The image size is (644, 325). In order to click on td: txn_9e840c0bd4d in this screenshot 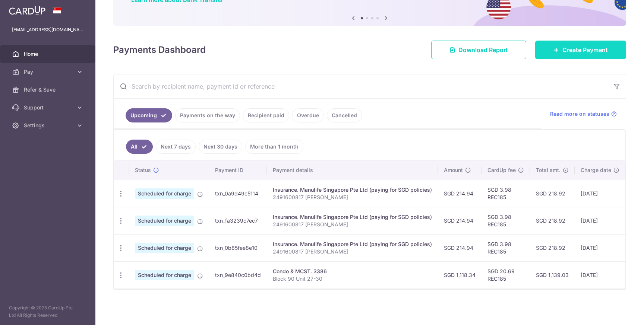, I will do `click(237, 275)`.